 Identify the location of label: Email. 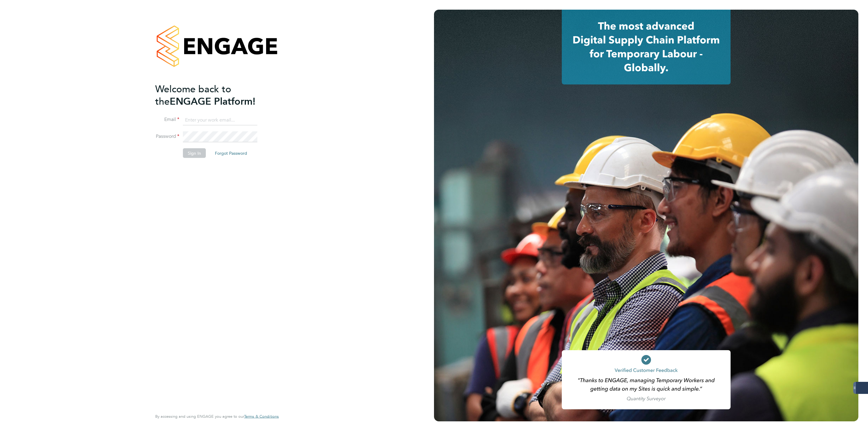
(167, 120).